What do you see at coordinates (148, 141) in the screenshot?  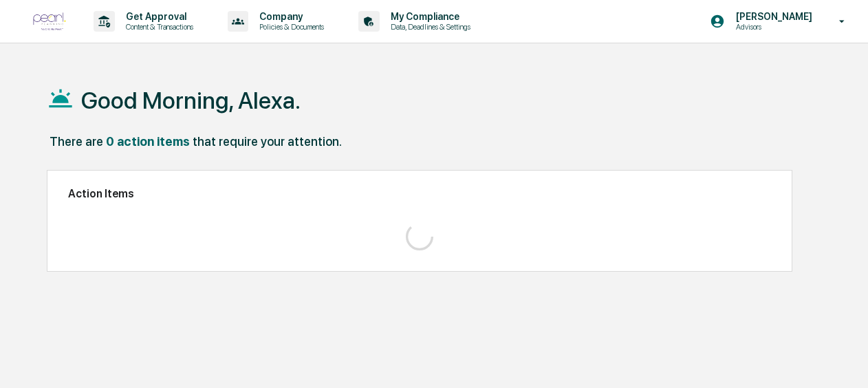 I see `div: 0 action items` at bounding box center [148, 141].